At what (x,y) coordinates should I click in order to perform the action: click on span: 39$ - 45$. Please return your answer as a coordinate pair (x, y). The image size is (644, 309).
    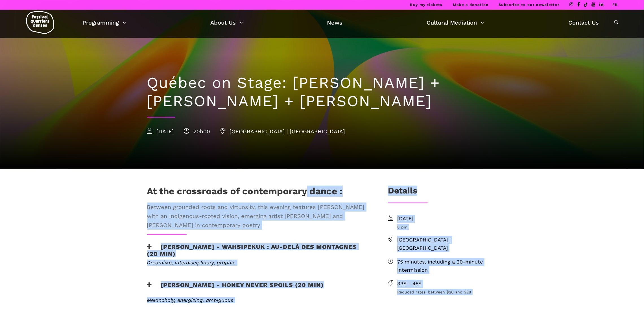
    Looking at the image, I should click on (447, 284).